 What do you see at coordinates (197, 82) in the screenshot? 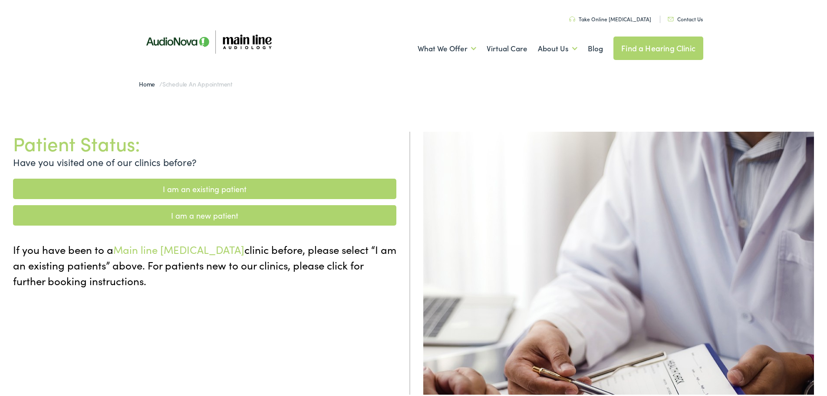
I see `span: Schedule an Appointment` at bounding box center [197, 82].